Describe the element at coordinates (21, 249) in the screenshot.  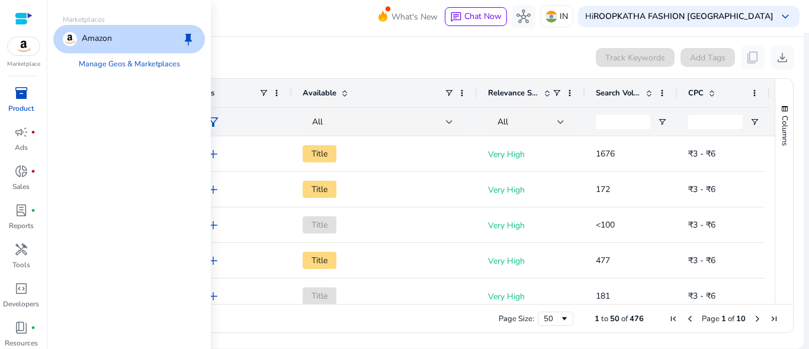
I see `span: handyman` at that location.